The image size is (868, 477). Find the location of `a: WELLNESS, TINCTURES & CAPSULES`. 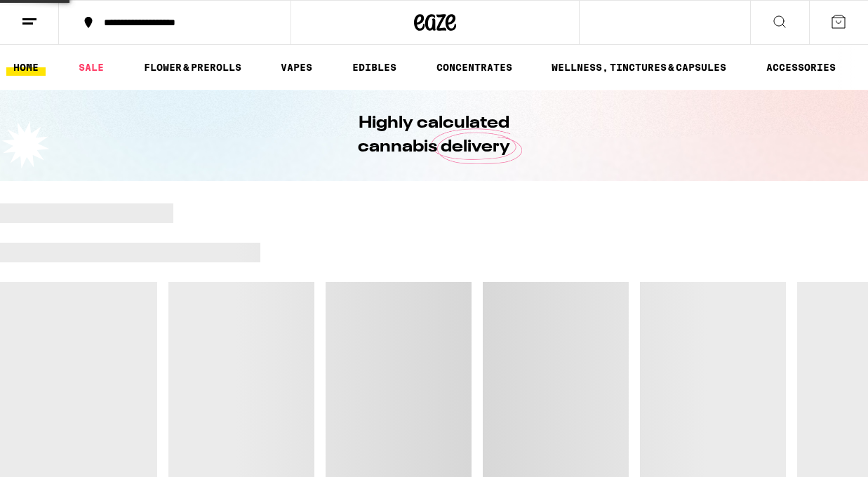

a: WELLNESS, TINCTURES & CAPSULES is located at coordinates (638, 67).